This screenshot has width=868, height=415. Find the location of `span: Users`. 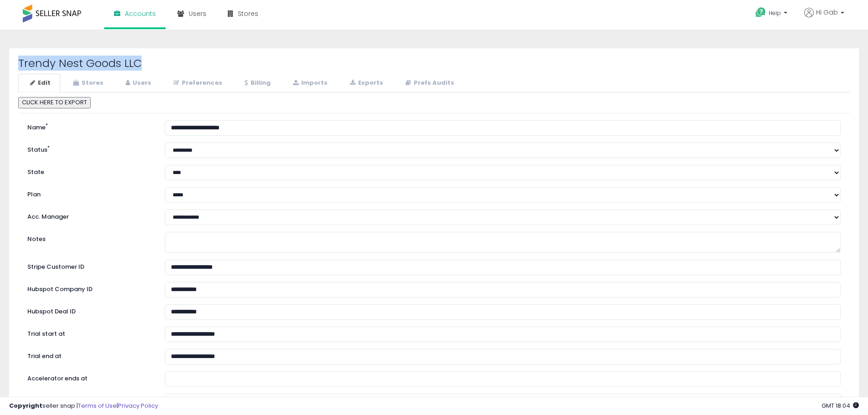

span: Users is located at coordinates (197, 14).